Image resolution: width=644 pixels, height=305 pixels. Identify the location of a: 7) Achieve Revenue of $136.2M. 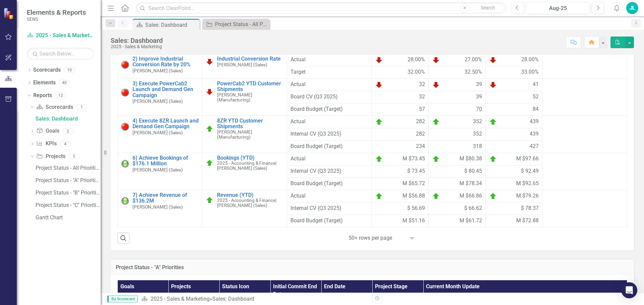
(165, 198).